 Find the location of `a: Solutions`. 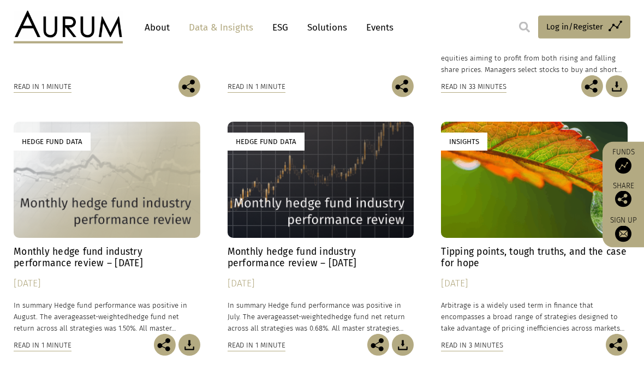

a: Solutions is located at coordinates (327, 27).